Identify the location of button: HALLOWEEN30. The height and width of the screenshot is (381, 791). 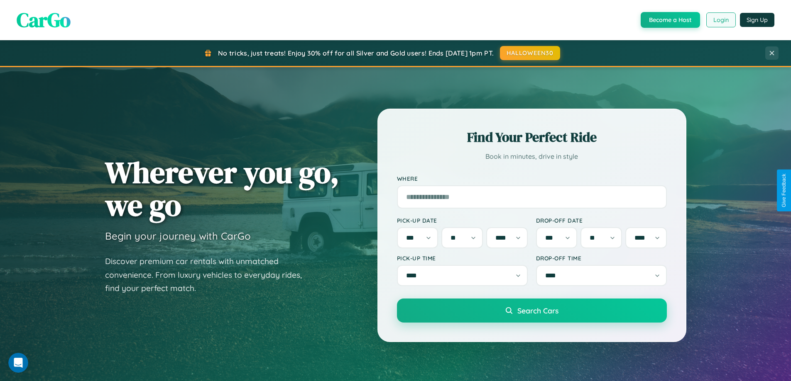
(530, 53).